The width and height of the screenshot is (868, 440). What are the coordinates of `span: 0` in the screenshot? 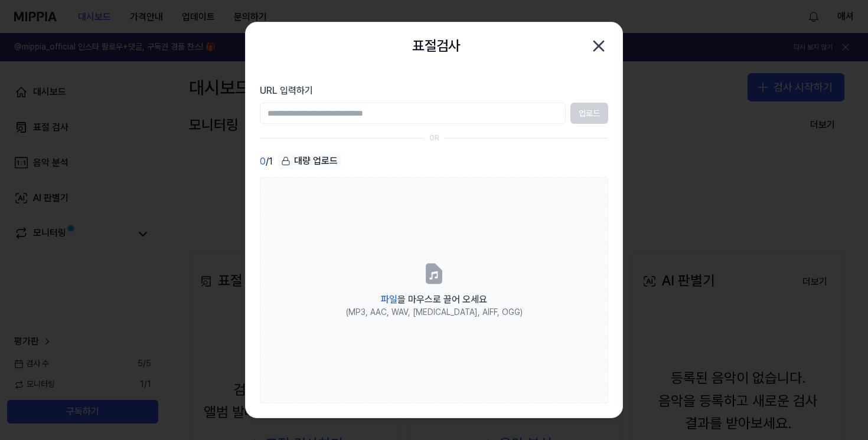 It's located at (263, 162).